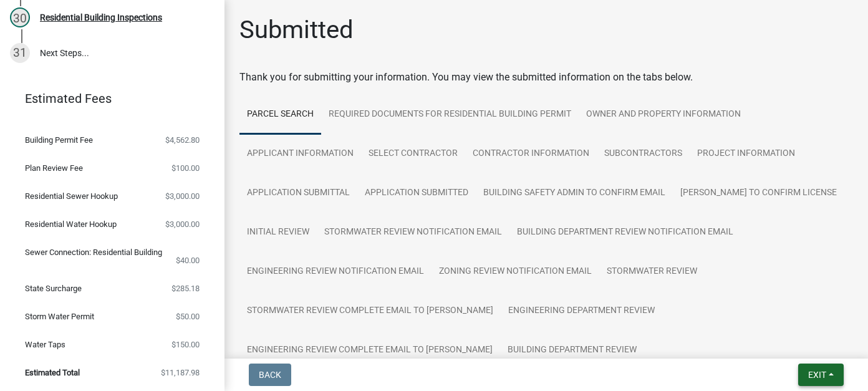 The width and height of the screenshot is (868, 391). I want to click on span: State Surcharge, so click(53, 288).